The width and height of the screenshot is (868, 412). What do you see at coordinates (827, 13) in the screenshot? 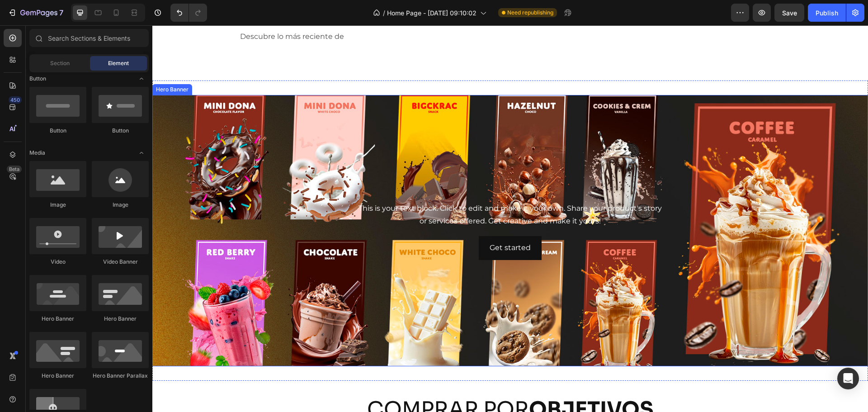
I see `button: Publish` at bounding box center [827, 13].